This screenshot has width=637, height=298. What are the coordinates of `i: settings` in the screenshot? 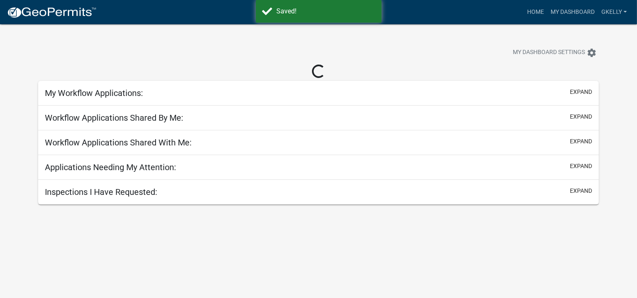 It's located at (592, 53).